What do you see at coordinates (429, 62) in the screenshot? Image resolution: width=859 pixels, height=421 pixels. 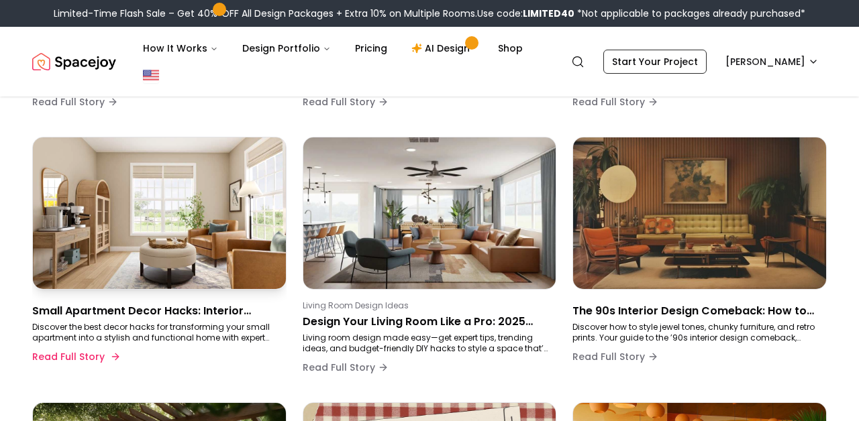 I see `nav: Global` at bounding box center [429, 62].